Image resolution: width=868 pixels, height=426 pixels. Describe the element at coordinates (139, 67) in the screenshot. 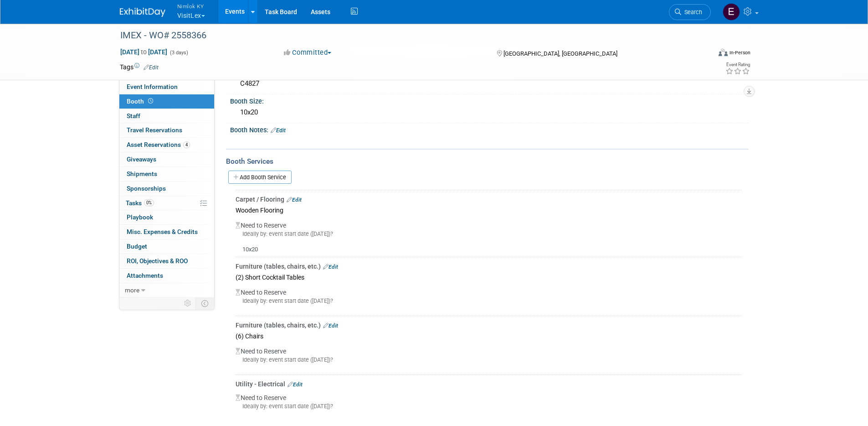

I see `td: Tags` at that location.